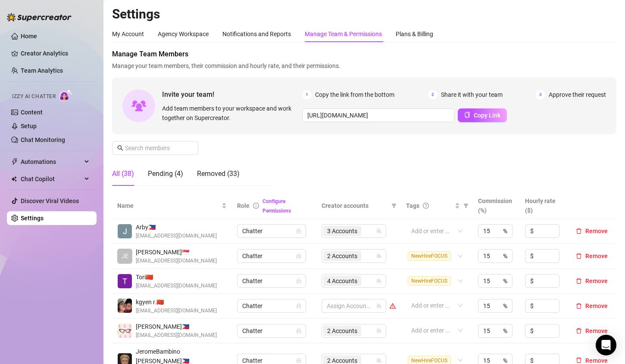 The image size is (625, 364). Describe the element at coordinates (123, 174) in the screenshot. I see `div: All (38)` at that location.